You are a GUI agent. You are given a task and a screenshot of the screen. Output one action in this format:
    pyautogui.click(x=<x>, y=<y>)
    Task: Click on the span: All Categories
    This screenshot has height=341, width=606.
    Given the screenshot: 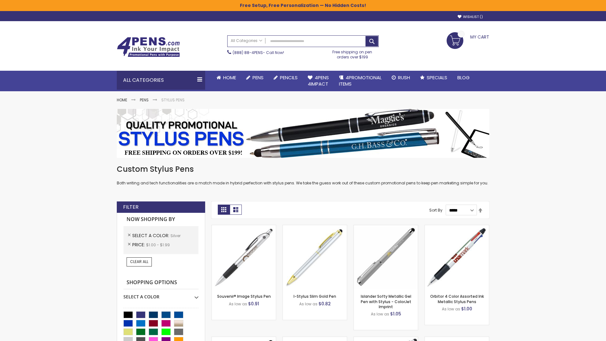 What is the action you would take?
    pyautogui.click(x=246, y=41)
    